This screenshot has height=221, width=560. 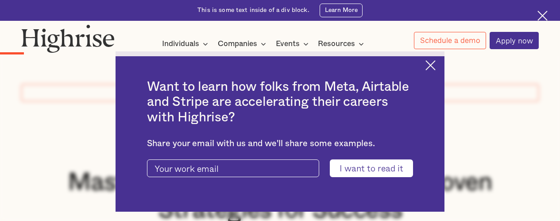 What do you see at coordinates (280, 143) in the screenshot?
I see `div: Share your email with us and we'll share some examples.` at bounding box center [280, 143].